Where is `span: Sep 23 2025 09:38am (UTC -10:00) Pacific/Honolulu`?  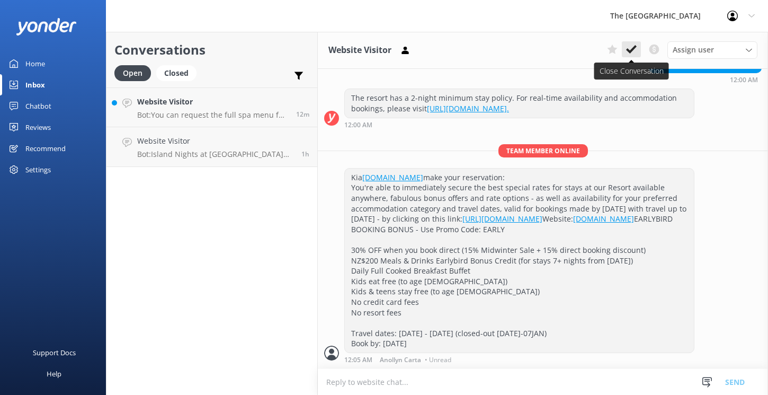 span: Sep 23 2025 09:38am (UTC -10:00) Pacific/Honolulu is located at coordinates (302, 114).